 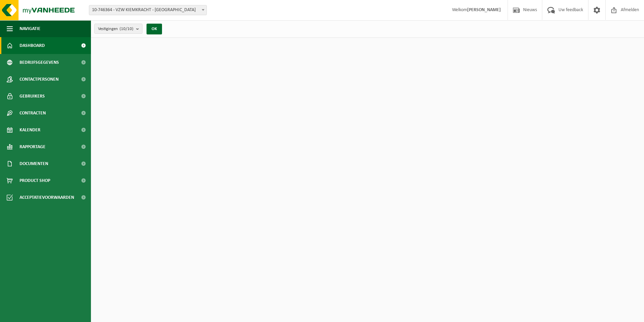 What do you see at coordinates (32, 46) in the screenshot?
I see `span: Dashboard` at bounding box center [32, 46].